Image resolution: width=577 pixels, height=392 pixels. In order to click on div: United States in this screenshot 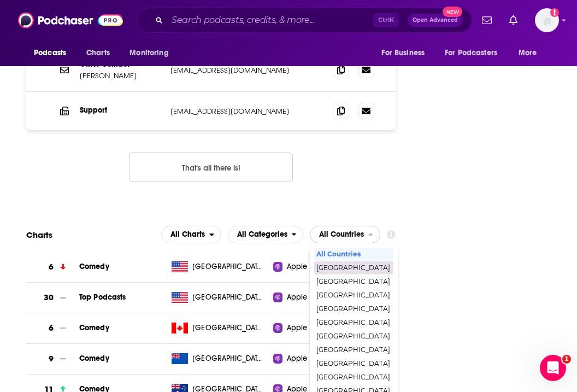, I will do `click(354, 268)`.